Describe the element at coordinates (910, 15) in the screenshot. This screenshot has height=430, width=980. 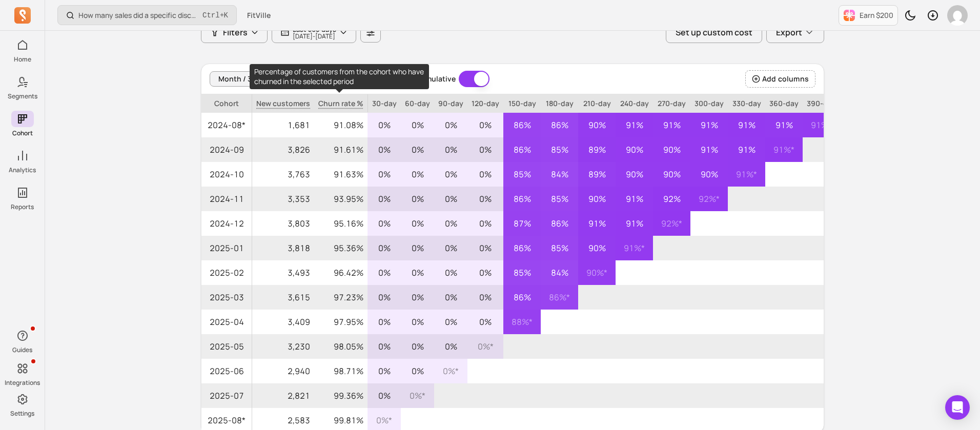
I see `button: Toggle dark mode` at that location.